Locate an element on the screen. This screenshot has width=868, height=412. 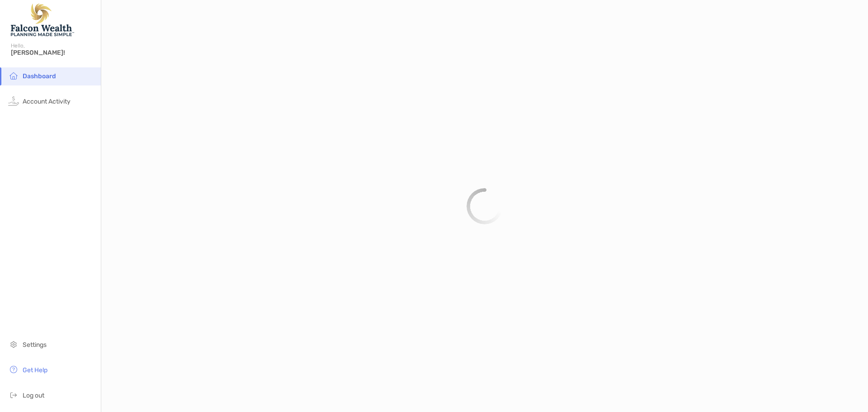
img: logout icon is located at coordinates (14, 395).